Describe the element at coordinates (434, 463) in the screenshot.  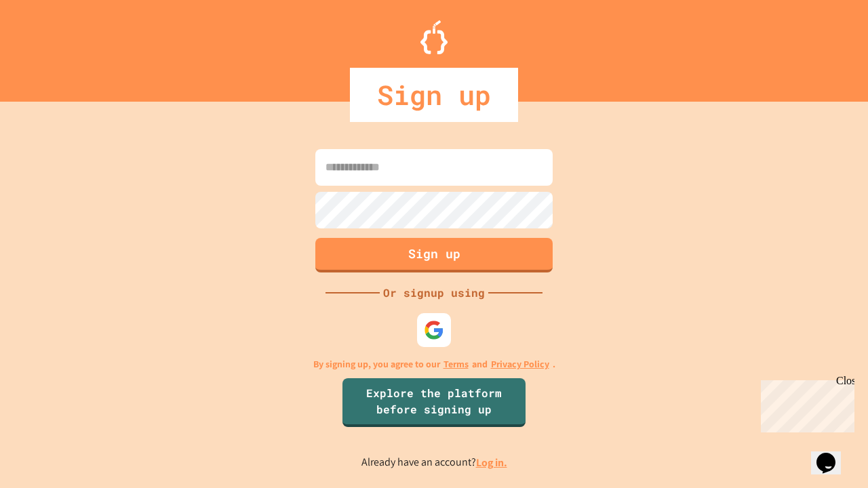
I see `p: Already have an account?` at that location.